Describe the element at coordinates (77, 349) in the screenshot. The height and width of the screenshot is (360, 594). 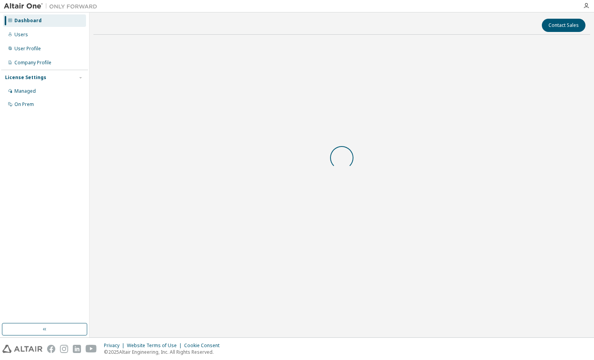
I see `img: linkedin.svg` at that location.